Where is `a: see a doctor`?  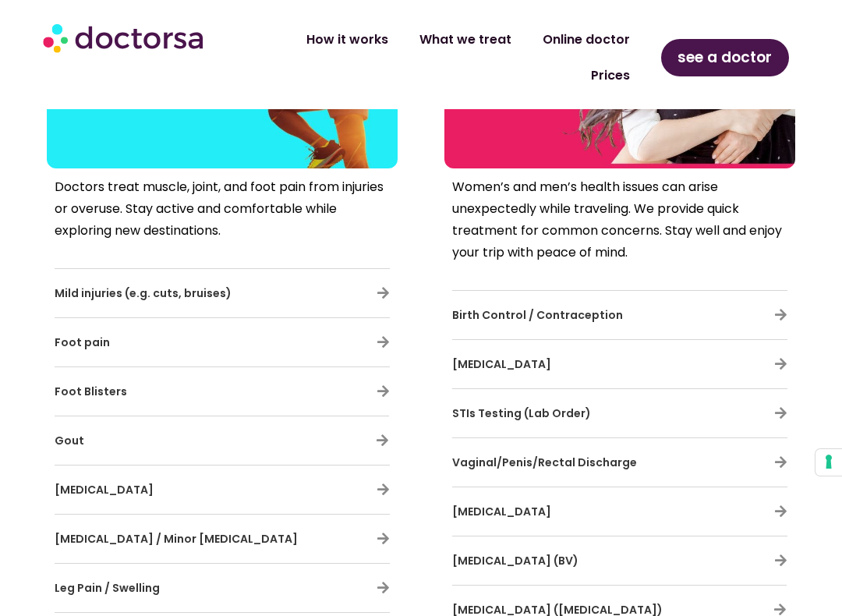 a: see a doctor is located at coordinates (725, 58).